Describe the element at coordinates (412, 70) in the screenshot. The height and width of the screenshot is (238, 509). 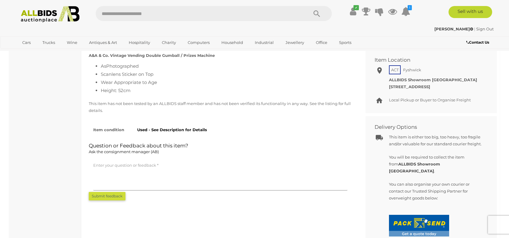
I see `span: Fyshwick` at that location.